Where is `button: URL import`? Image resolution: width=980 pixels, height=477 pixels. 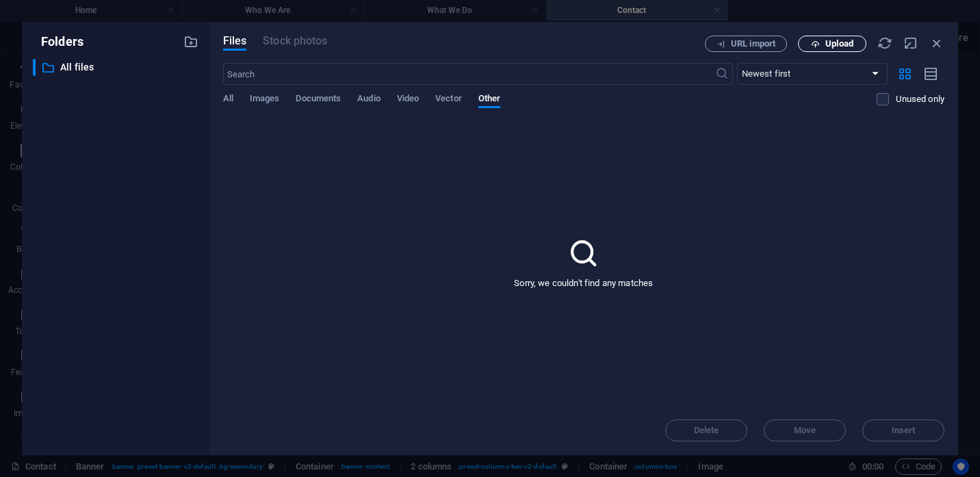 button: URL import is located at coordinates (746, 44).